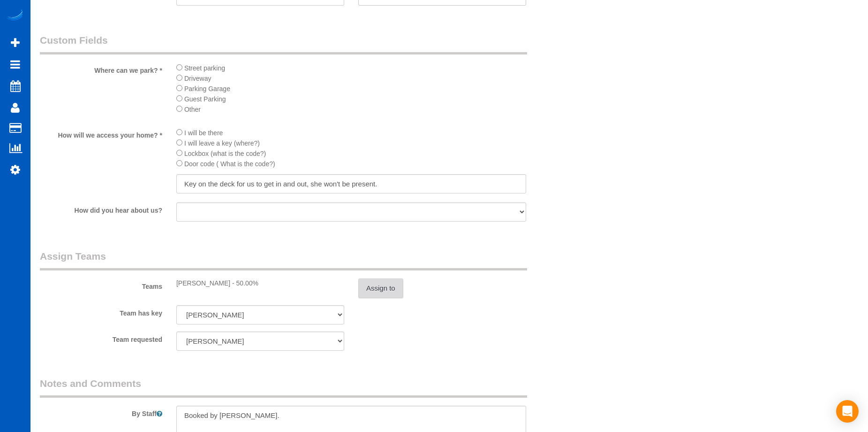  What do you see at coordinates (101, 337) in the screenshot?
I see `label: Team requested` at bounding box center [101, 337].